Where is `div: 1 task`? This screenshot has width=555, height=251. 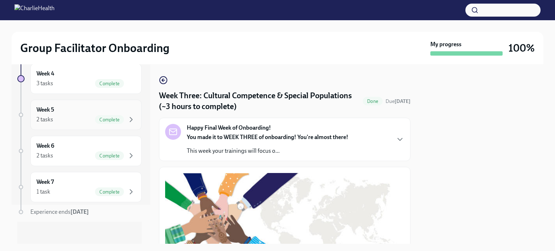 div: 1 task is located at coordinates (43, 192).